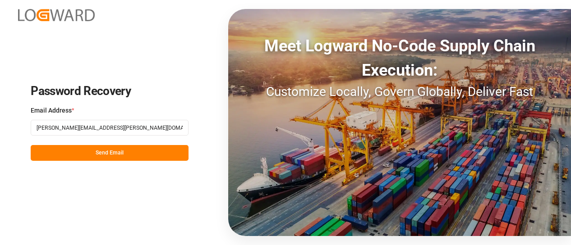  What do you see at coordinates (400, 92) in the screenshot?
I see `div: Customize Locally, Govern Globally, Deliver Fast` at bounding box center [400, 92].